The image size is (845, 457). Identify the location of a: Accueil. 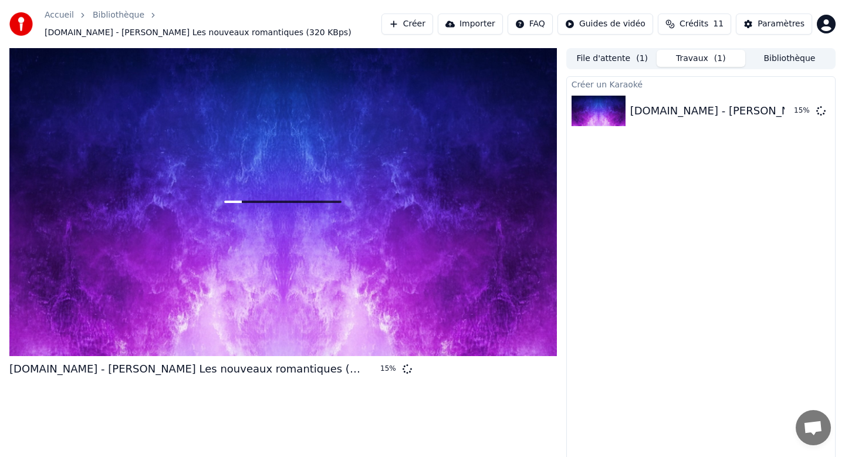
(59, 15).